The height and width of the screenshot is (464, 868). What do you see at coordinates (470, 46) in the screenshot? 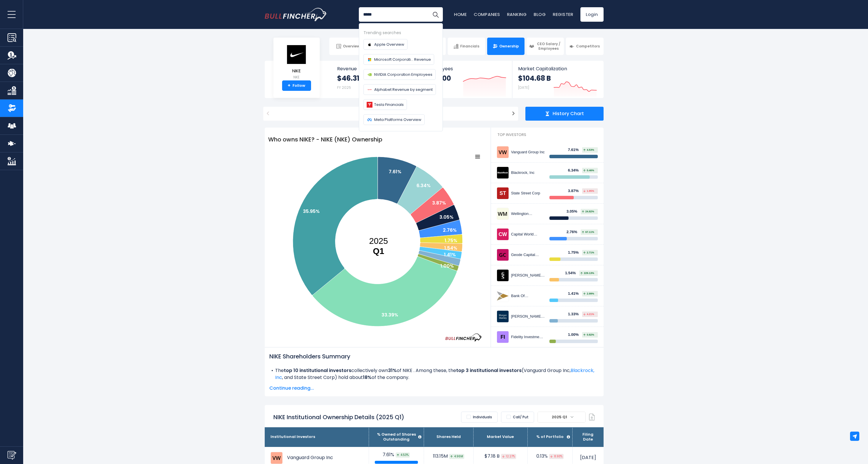
I see `span: Financials` at bounding box center [470, 46].